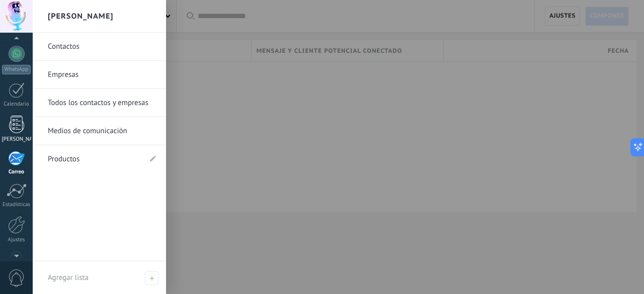 The width and height of the screenshot is (644, 294). What do you see at coordinates (17, 240) in the screenshot?
I see `font: Ajustes` at bounding box center [17, 240].